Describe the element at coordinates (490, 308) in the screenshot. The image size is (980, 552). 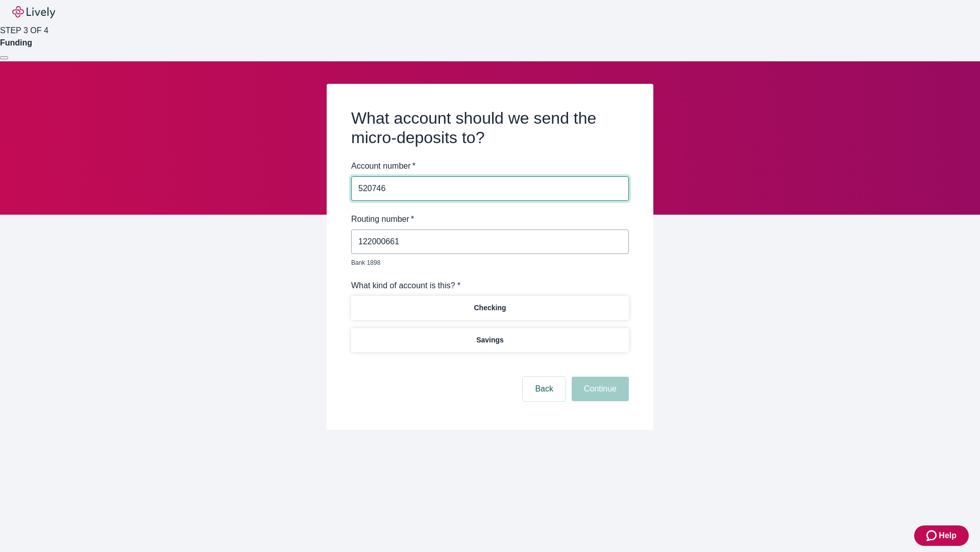
I see `button: Checking` at that location.